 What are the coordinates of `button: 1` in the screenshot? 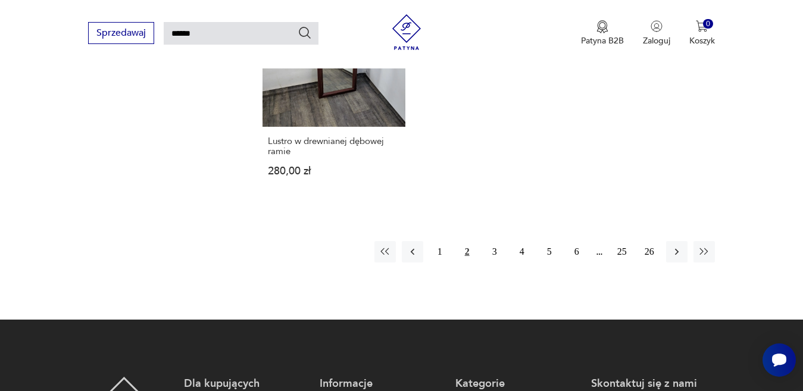 It's located at (440, 252).